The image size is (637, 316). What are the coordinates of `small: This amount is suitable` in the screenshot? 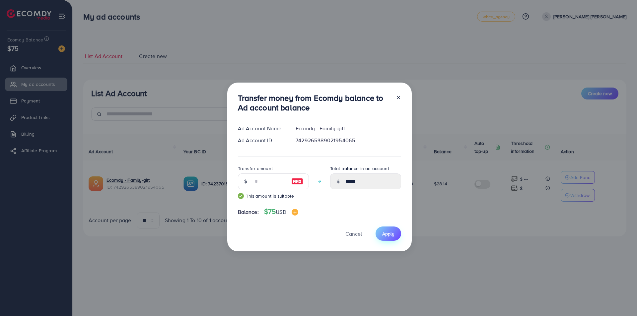 It's located at (273, 196).